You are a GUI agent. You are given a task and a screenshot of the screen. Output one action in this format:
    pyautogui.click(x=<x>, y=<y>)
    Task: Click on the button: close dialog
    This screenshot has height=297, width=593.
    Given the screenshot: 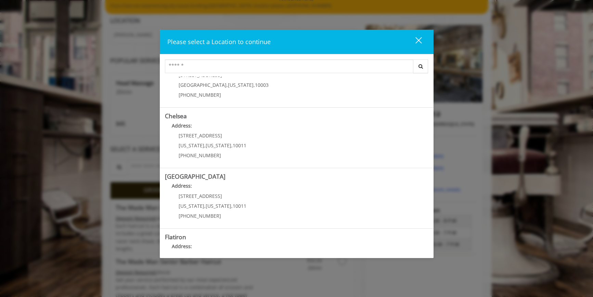 What is the action you would take?
    pyautogui.click(x=414, y=42)
    